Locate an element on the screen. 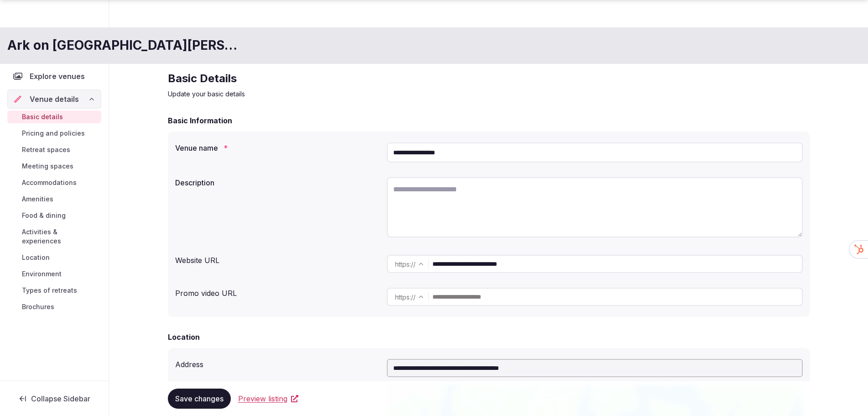 This screenshot has height=416, width=868. h2: Basic Information is located at coordinates (200, 121).